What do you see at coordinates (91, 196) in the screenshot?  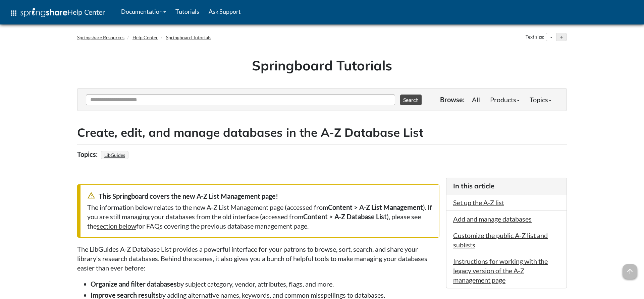 I see `span: warning_amber` at bounding box center [91, 196].